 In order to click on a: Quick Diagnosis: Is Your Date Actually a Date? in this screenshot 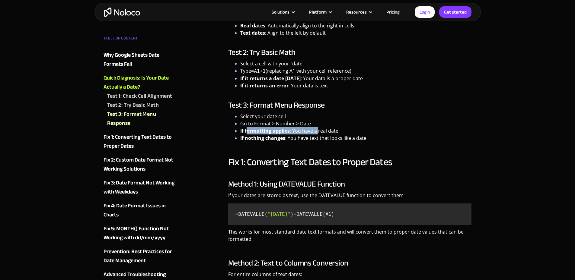, I will do `click(140, 83)`.